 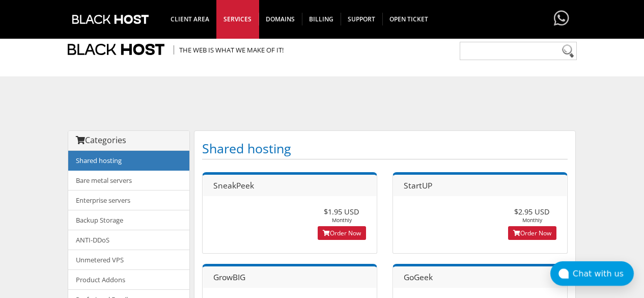 What do you see at coordinates (418, 277) in the screenshot?
I see `span: GoGeek` at bounding box center [418, 277].